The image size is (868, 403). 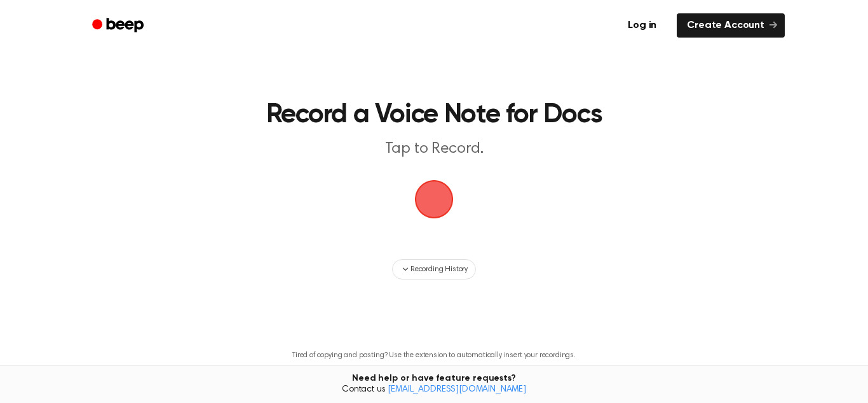 What do you see at coordinates (434, 199) in the screenshot?
I see `img: Beep Logo` at bounding box center [434, 199].